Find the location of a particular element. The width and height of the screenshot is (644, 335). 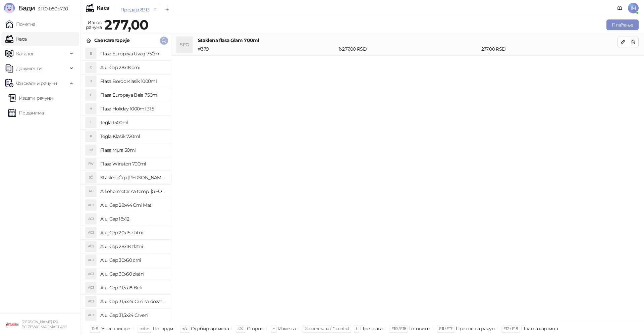

span: F10 / F16 is located at coordinates (398, 328).